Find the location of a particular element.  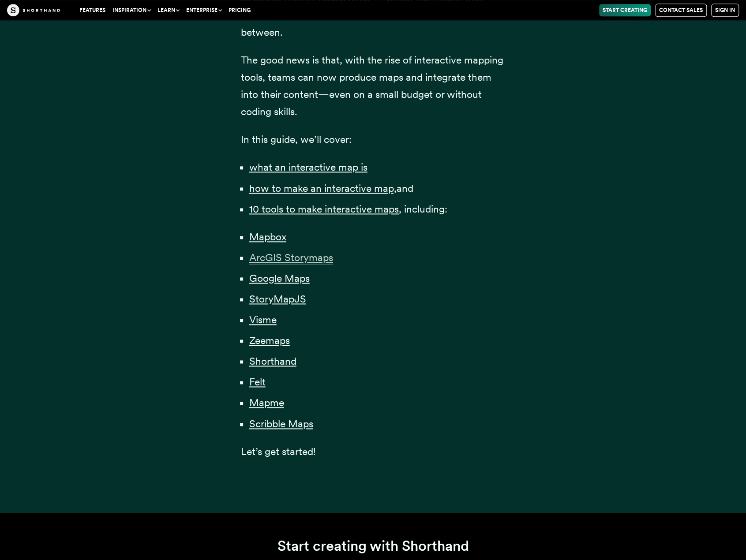

a: Scribble Maps is located at coordinates (281, 424).